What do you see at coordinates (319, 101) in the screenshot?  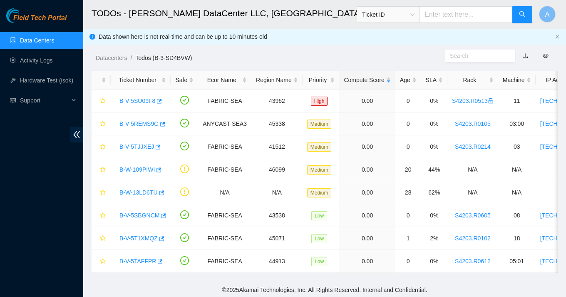 I see `span: High` at bounding box center [319, 101].